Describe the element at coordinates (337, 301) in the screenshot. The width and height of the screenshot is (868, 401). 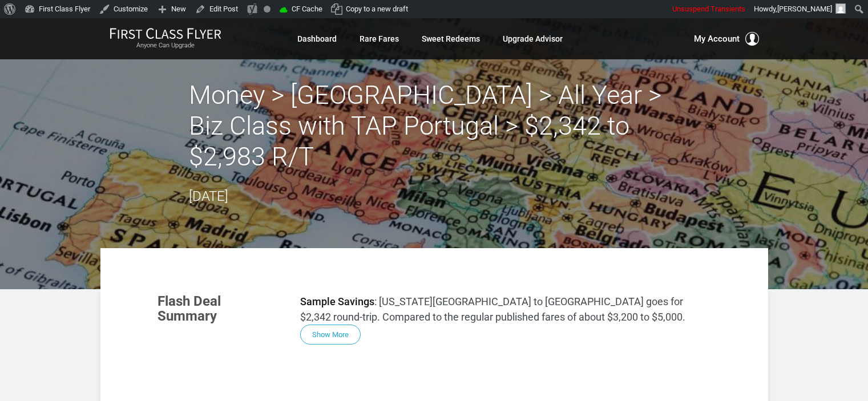
I see `strong: Sample Savings` at that location.